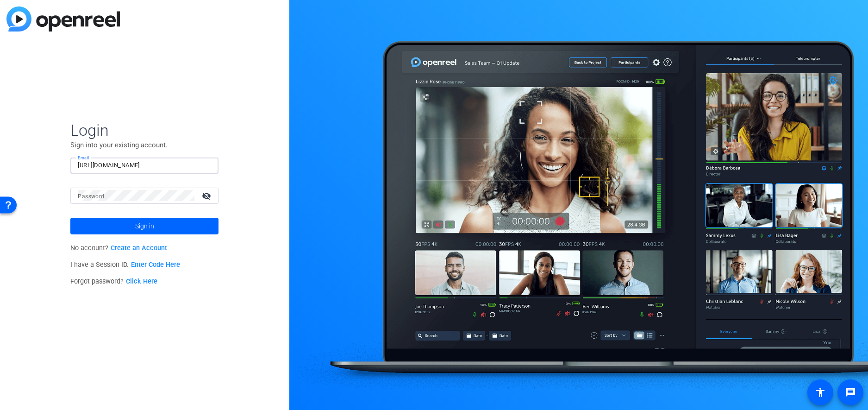  What do you see at coordinates (114, 281) in the screenshot?
I see `span: Forgot password?` at bounding box center [114, 281].